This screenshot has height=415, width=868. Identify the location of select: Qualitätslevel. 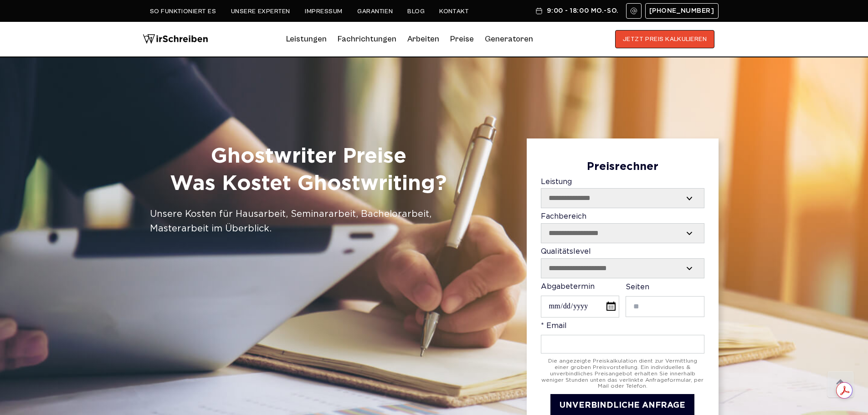
(622, 269).